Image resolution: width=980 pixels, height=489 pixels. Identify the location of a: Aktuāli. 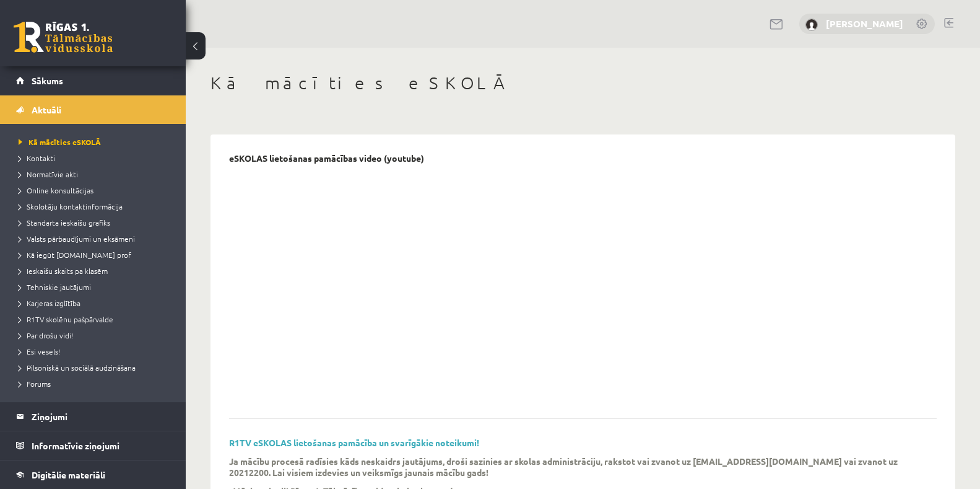
(93, 110).